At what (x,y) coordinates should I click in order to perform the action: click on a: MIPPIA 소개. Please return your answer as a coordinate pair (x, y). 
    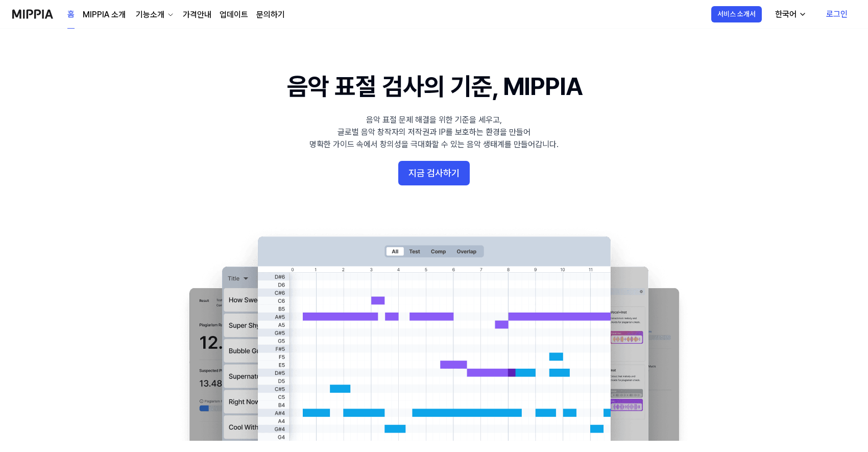
    Looking at the image, I should click on (104, 15).